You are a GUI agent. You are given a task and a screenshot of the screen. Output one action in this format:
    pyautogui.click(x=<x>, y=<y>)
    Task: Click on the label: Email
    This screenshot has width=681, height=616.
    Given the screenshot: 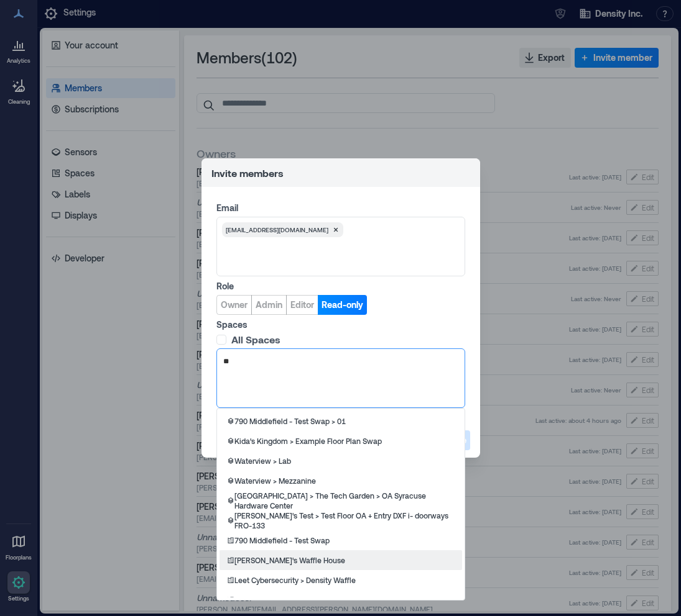 What is the action you would take?
    pyautogui.click(x=340, y=208)
    